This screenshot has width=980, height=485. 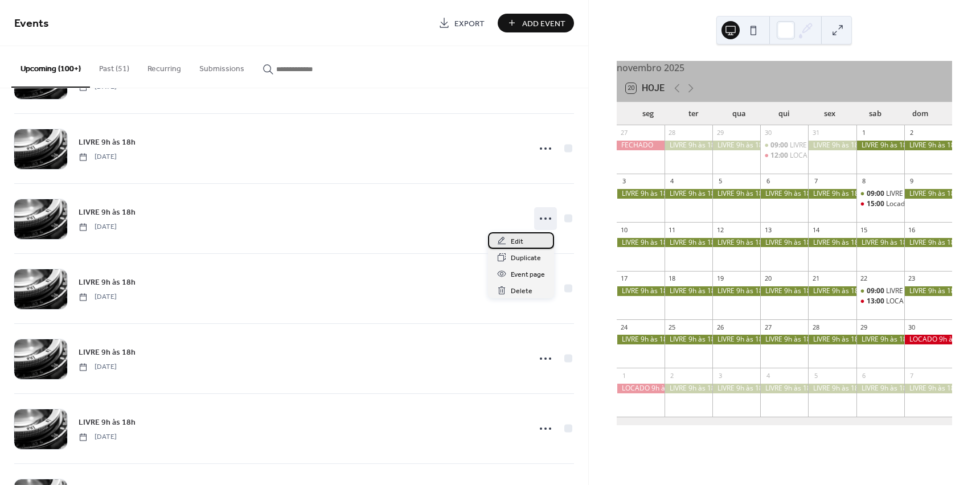 I want to click on div: 1, so click(x=624, y=375).